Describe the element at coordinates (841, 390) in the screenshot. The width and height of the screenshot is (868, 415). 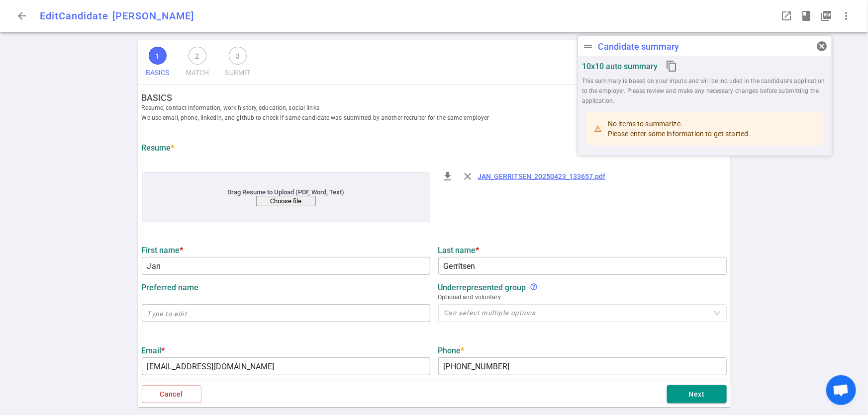
I see `a: Open chat` at that location.